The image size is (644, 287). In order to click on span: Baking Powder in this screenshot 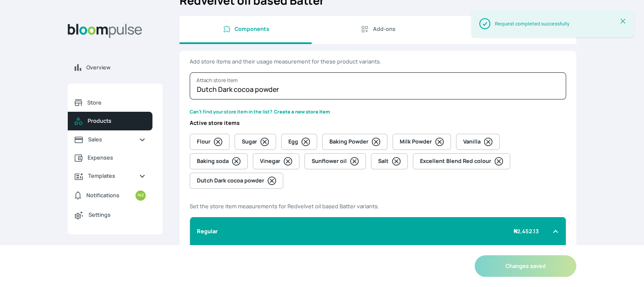, I will do `click(349, 141)`.